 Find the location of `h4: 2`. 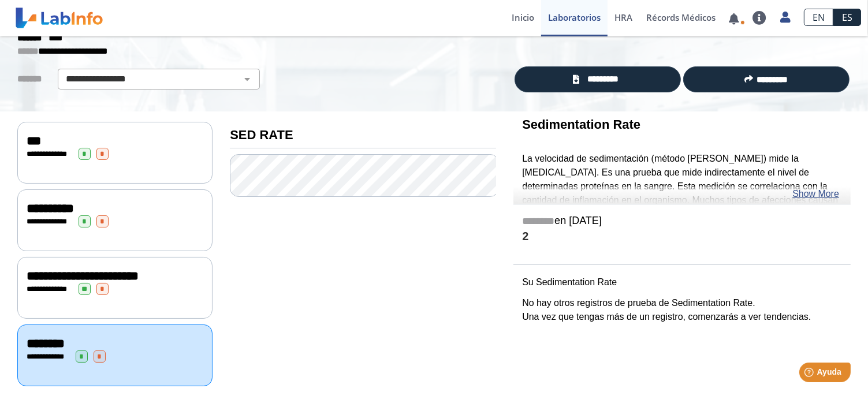

h4: 2 is located at coordinates (682, 237).